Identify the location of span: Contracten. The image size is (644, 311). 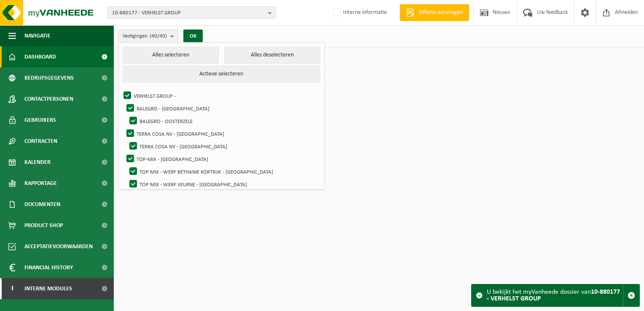
(41, 141).